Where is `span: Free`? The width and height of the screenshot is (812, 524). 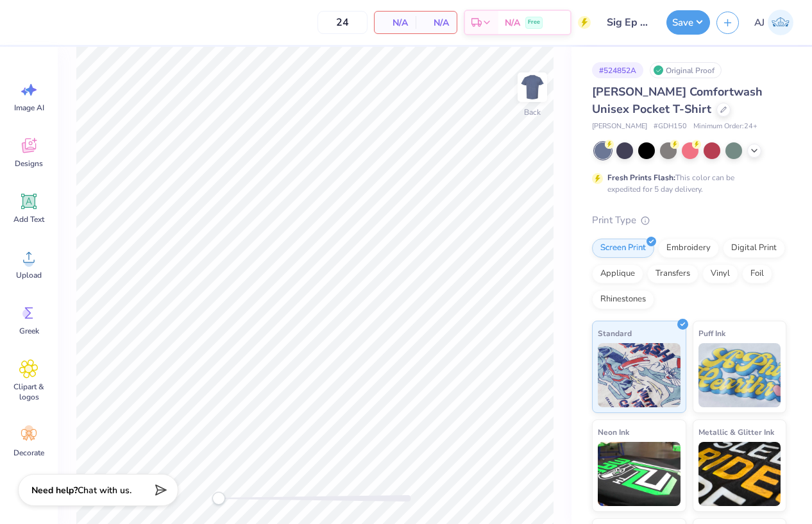 span: Free is located at coordinates (534, 23).